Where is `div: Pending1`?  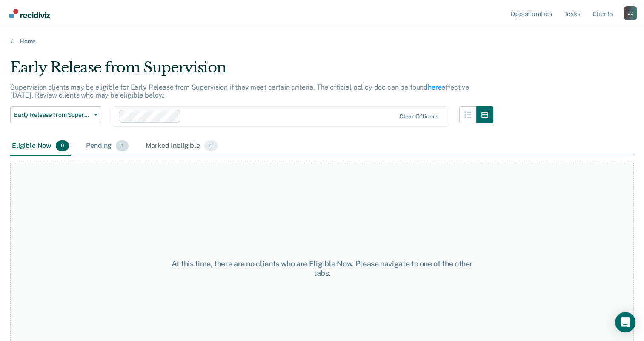 div: Pending1 is located at coordinates (107, 146).